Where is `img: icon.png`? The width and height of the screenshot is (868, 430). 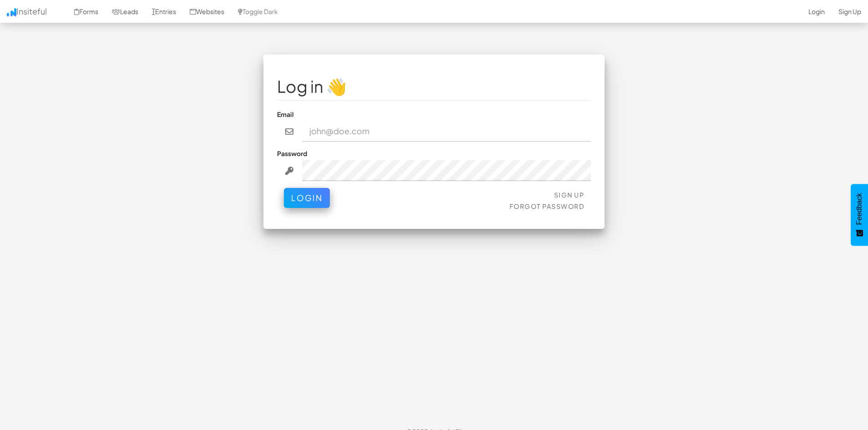 img: icon.png is located at coordinates (12, 13).